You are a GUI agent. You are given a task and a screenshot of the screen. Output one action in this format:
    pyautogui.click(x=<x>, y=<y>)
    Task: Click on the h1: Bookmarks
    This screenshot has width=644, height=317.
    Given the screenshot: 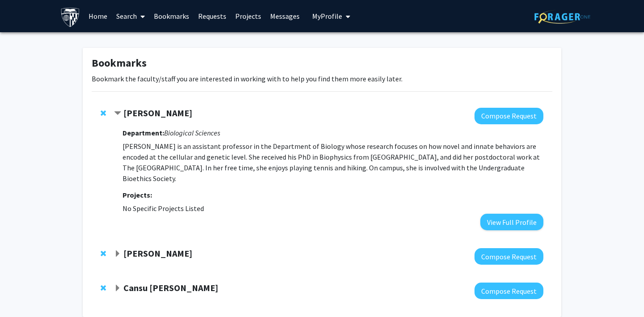 What is the action you would take?
    pyautogui.click(x=322, y=63)
    